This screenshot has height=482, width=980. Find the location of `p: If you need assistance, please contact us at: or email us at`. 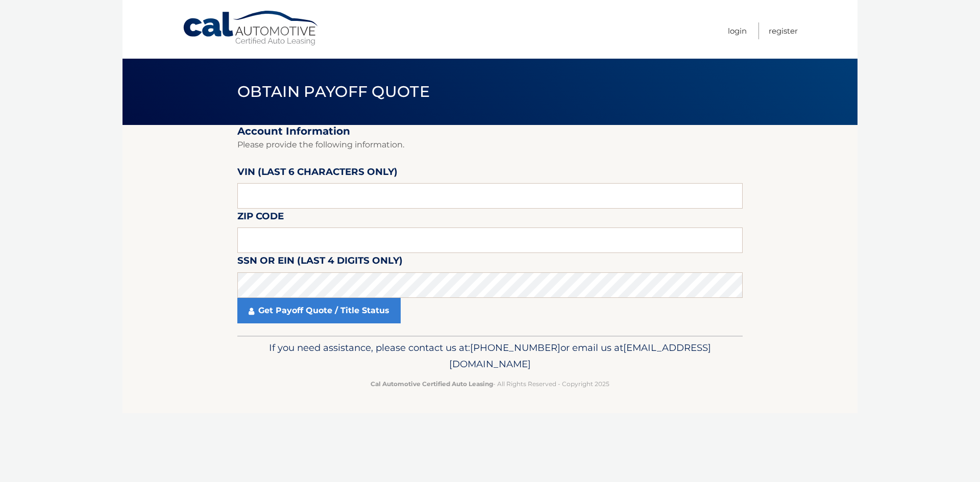

p: If you need assistance, please contact us at: or email us at is located at coordinates (490, 356).